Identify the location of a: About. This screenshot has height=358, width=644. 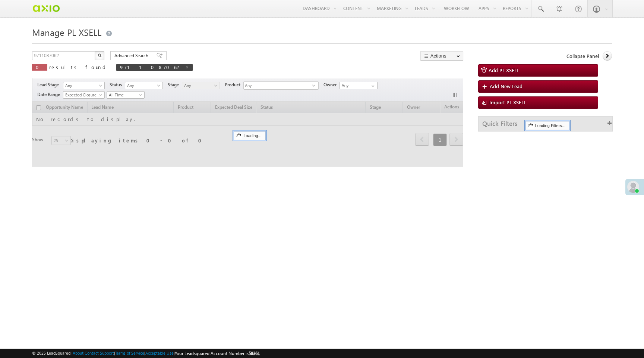
(78, 352).